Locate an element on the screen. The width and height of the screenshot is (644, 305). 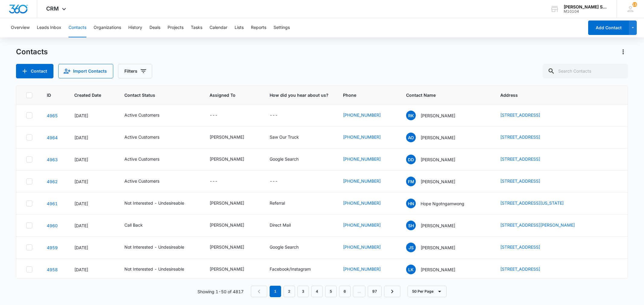
button: History is located at coordinates (135, 28).